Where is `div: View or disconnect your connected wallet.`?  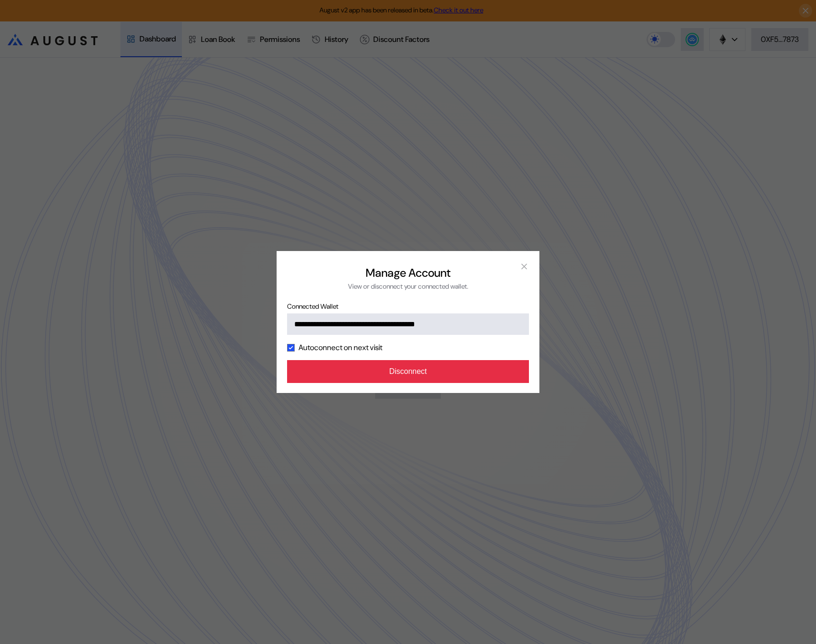 div: View or disconnect your connected wallet. is located at coordinates (408, 286).